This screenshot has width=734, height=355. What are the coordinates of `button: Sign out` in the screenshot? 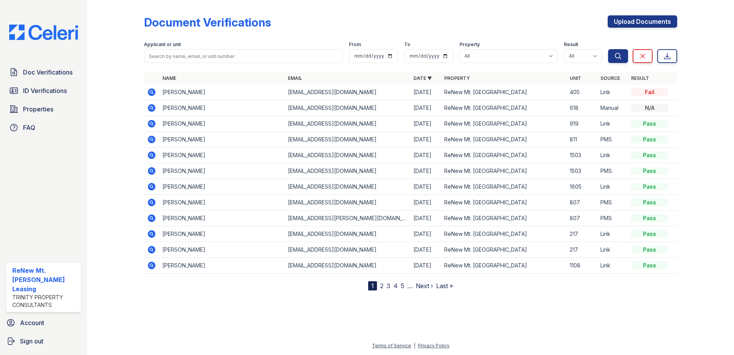 It's located at (43, 341).